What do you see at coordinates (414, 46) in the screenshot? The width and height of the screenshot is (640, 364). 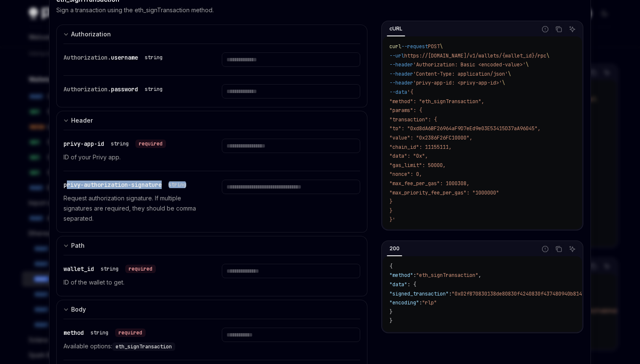 I see `span: --request` at bounding box center [414, 46].